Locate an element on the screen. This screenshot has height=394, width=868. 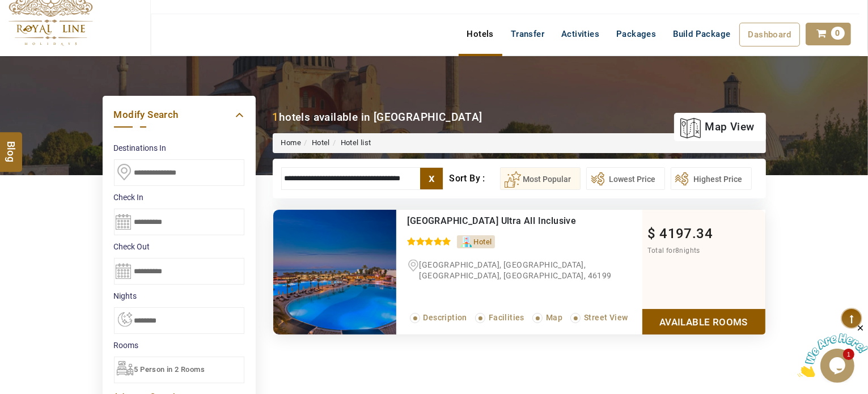
div: Sort By : is located at coordinates (474, 178).